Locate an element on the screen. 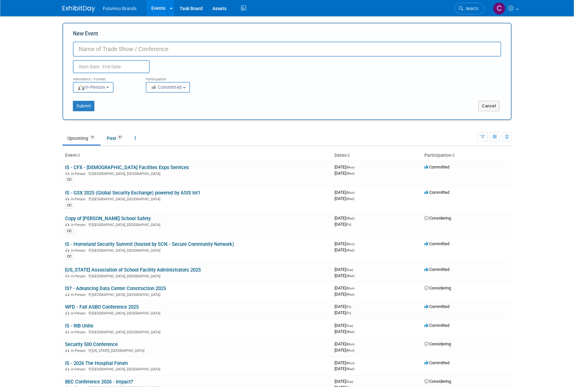 The height and width of the screenshot is (387, 574). th: Event is located at coordinates (197, 156).